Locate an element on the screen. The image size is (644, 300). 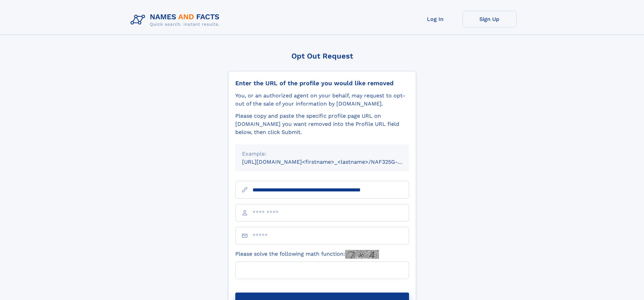
div: You, or an authorized agent on your behalf, may request to opt-out of the sale of your informatio... is located at coordinates (322, 100).